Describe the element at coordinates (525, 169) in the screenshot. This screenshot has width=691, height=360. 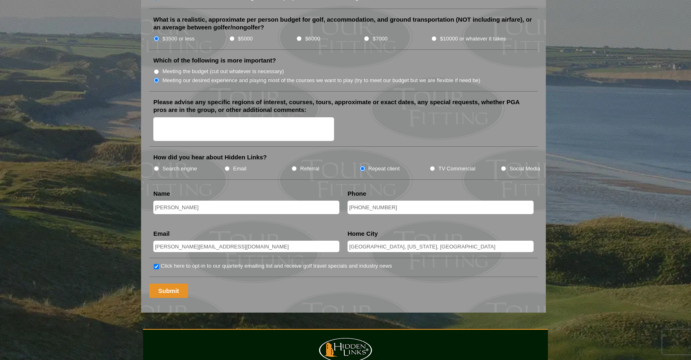
I see `label: Social Media` at that location.